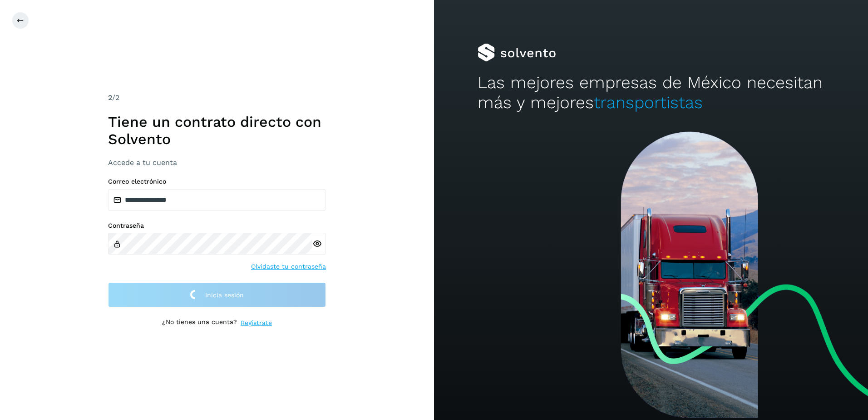 This screenshot has height=420, width=868. What do you see at coordinates (225, 295) in the screenshot?
I see `span: Inicia sesión` at bounding box center [225, 295].